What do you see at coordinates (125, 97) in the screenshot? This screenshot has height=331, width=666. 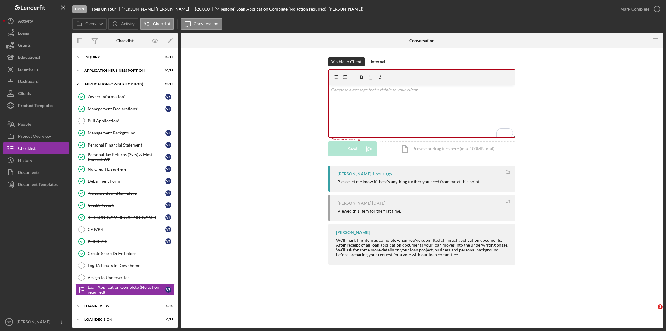 I see `a: Owner Information*VF` at bounding box center [125, 97].